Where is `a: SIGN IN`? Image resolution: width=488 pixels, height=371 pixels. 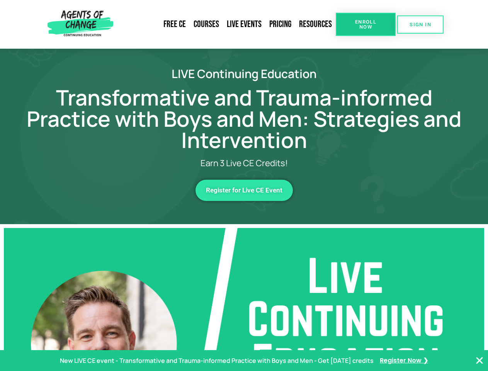
a: SIGN IN is located at coordinates (420, 24).